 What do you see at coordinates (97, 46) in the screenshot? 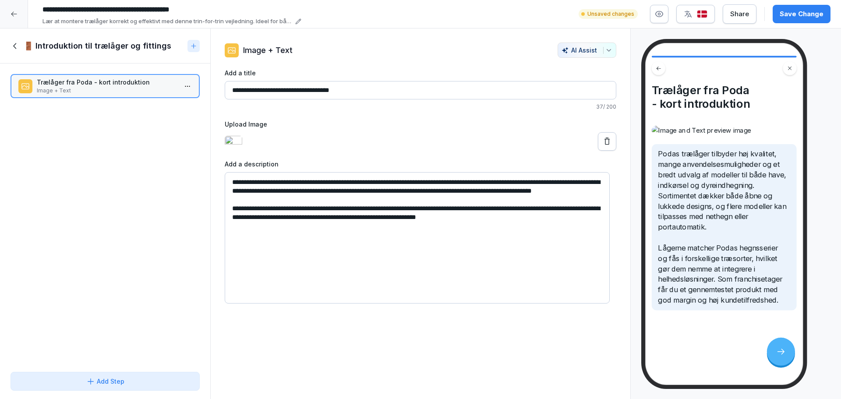
I see `h1: 🚪 Introduktion til trælåger og fittings` at bounding box center [97, 46].